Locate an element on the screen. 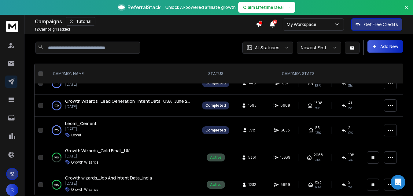  p: All Statuses is located at coordinates (267, 48).